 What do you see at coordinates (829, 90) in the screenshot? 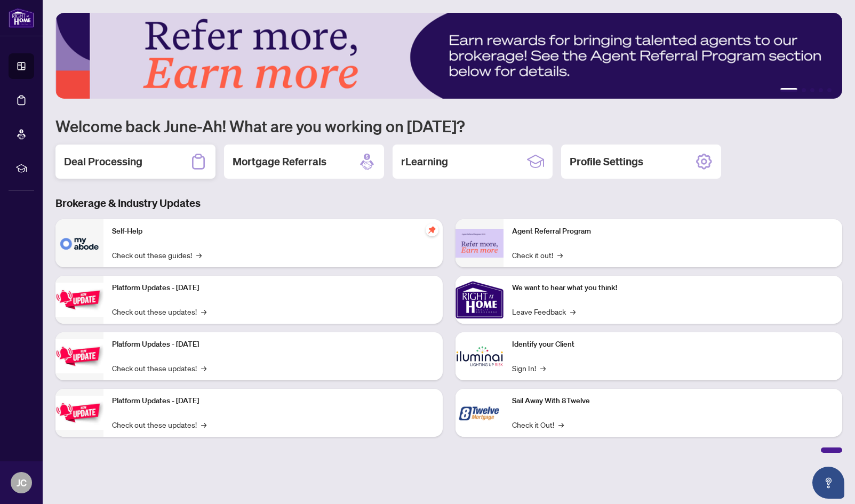
I see `button: 5` at bounding box center [829, 90].